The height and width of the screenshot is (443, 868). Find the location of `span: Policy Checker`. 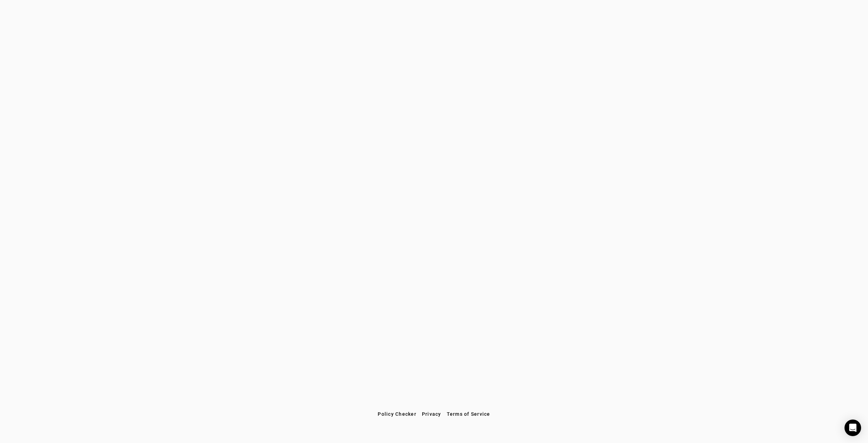

span: Policy Checker is located at coordinates (397, 414).